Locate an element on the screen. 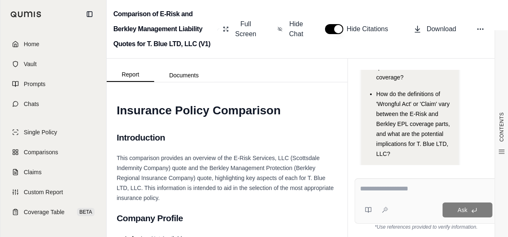 The width and height of the screenshot is (508, 237). span: BETA is located at coordinates (86, 212).